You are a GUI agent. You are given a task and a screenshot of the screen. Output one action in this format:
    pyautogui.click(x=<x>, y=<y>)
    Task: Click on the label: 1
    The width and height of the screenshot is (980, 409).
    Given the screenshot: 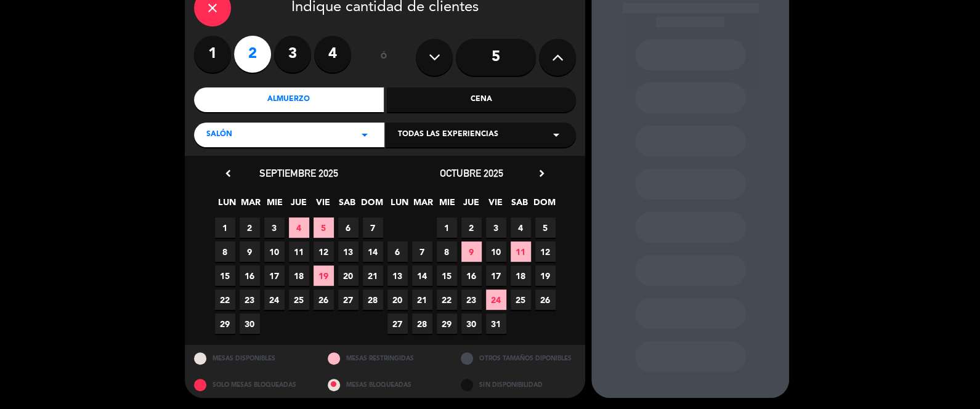 What is the action you would take?
    pyautogui.click(x=213, y=54)
    